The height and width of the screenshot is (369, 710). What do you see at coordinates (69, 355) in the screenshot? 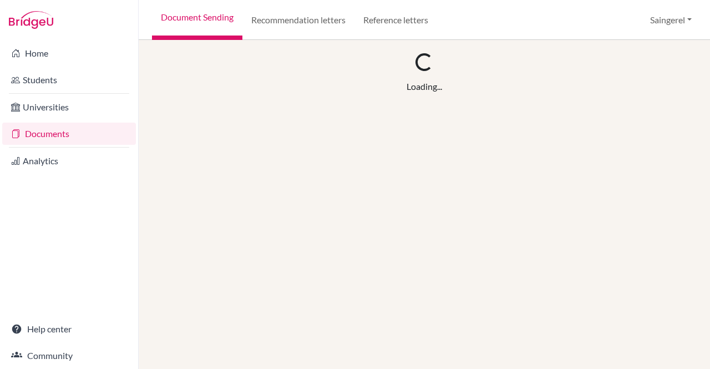
I see `a: Community` at bounding box center [69, 355].